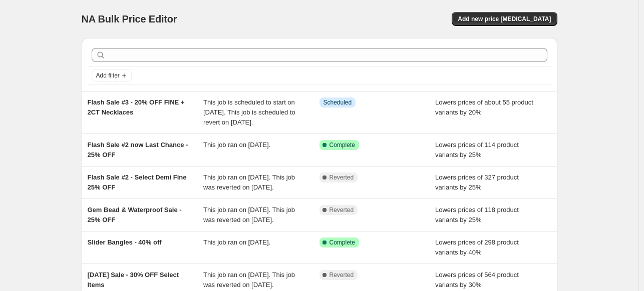 This screenshot has width=644, height=291. Describe the element at coordinates (125, 242) in the screenshot. I see `span: Slider Bangles - 40% off` at that location.